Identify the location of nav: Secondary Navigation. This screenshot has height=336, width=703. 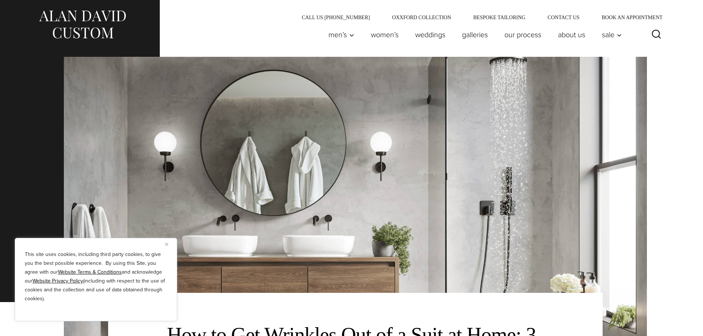
(478, 17).